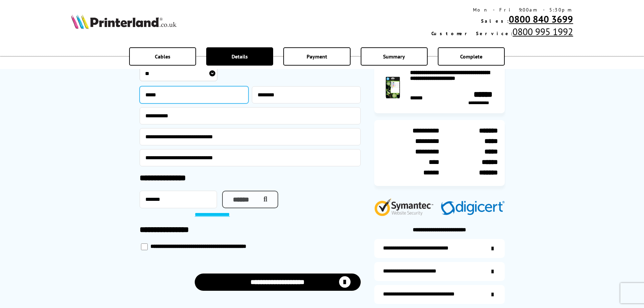  What do you see at coordinates (471, 56) in the screenshot?
I see `span: Complete` at bounding box center [471, 56].